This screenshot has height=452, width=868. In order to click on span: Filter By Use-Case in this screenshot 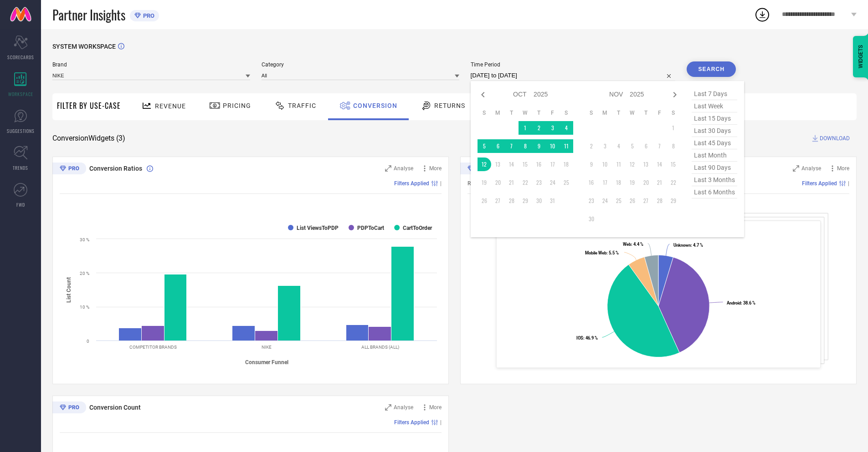, I will do `click(89, 106)`.